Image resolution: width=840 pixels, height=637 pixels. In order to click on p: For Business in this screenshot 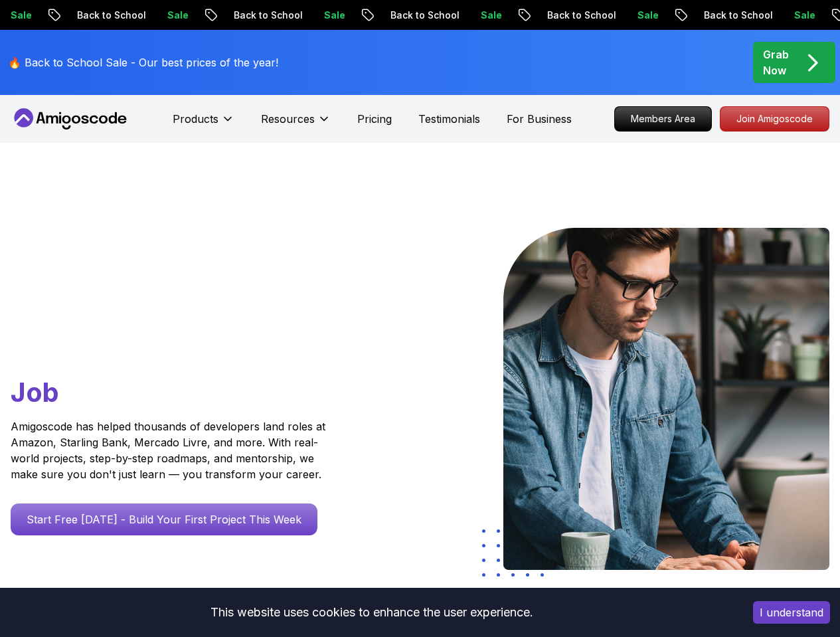, I will do `click(539, 119)`.